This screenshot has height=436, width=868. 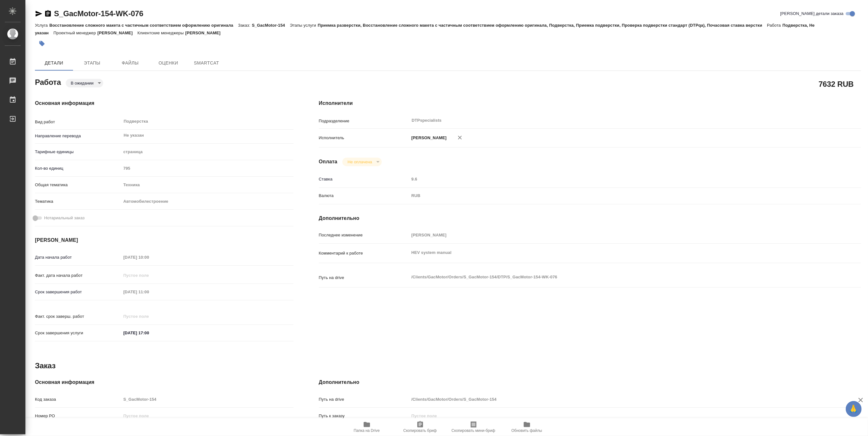 I want to click on button: Не оплачена, so click(x=360, y=161).